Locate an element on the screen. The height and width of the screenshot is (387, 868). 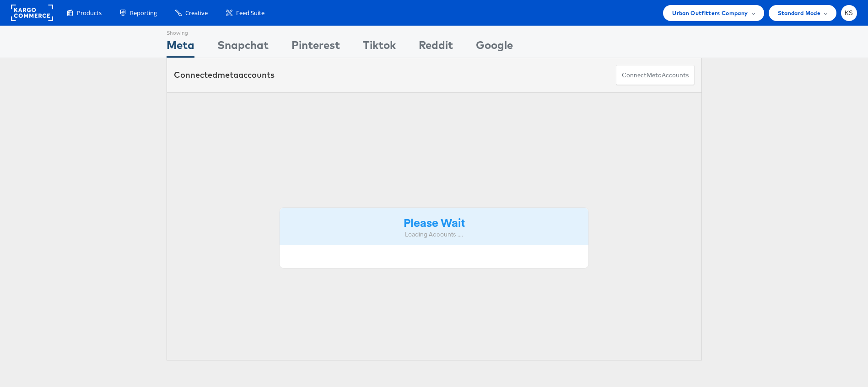
button: ConnectmetaAccounts is located at coordinates (655, 75).